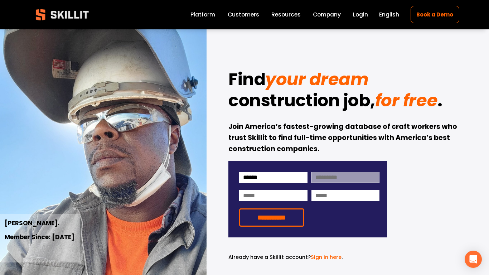 The height and width of the screenshot is (275, 489). What do you see at coordinates (389, 14) in the screenshot?
I see `span: English` at bounding box center [389, 14].